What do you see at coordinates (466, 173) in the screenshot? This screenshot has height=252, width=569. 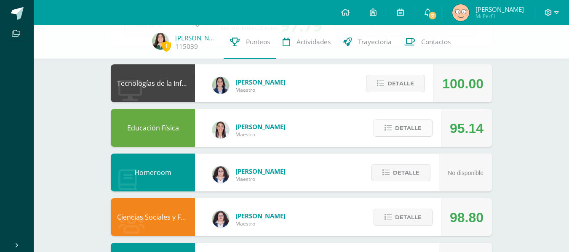 I see `span: No disponible` at bounding box center [466, 173].